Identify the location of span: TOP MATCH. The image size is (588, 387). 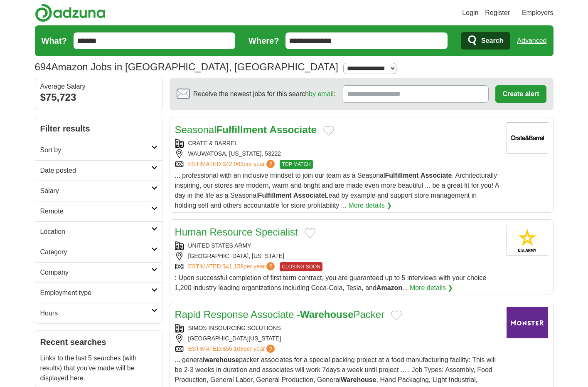
(296, 164).